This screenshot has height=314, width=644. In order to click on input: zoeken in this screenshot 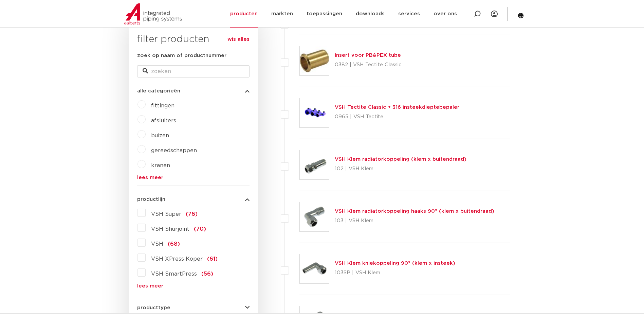, I will do `click(193, 71)`.